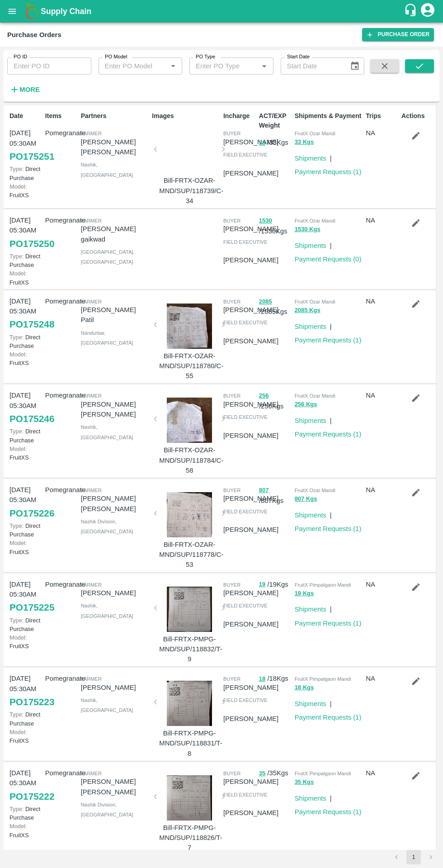  What do you see at coordinates (133, 66) in the screenshot?
I see `input: Enter PO Model` at bounding box center [133, 66].